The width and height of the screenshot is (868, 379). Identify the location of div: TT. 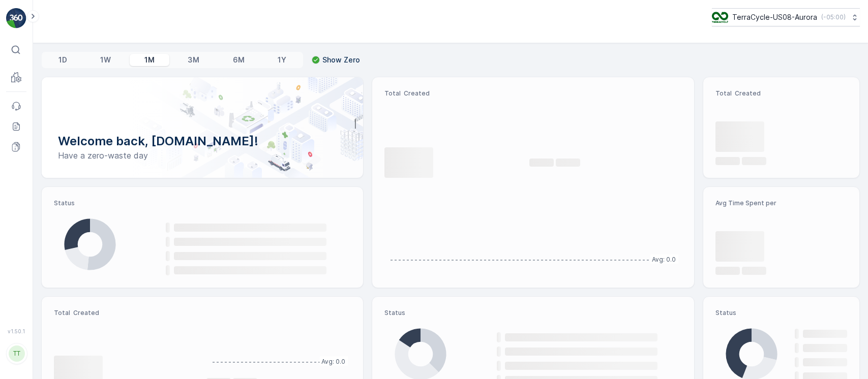
(17, 354).